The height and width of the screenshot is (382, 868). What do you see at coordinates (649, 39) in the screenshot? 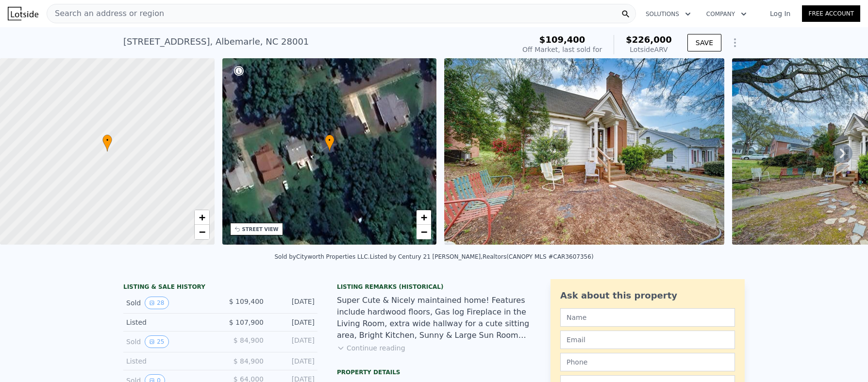
I see `span: $226,000` at bounding box center [649, 39].